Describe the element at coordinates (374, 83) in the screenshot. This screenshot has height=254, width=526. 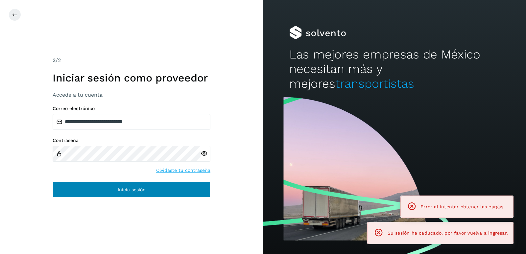
I see `span: transportistas` at that location.